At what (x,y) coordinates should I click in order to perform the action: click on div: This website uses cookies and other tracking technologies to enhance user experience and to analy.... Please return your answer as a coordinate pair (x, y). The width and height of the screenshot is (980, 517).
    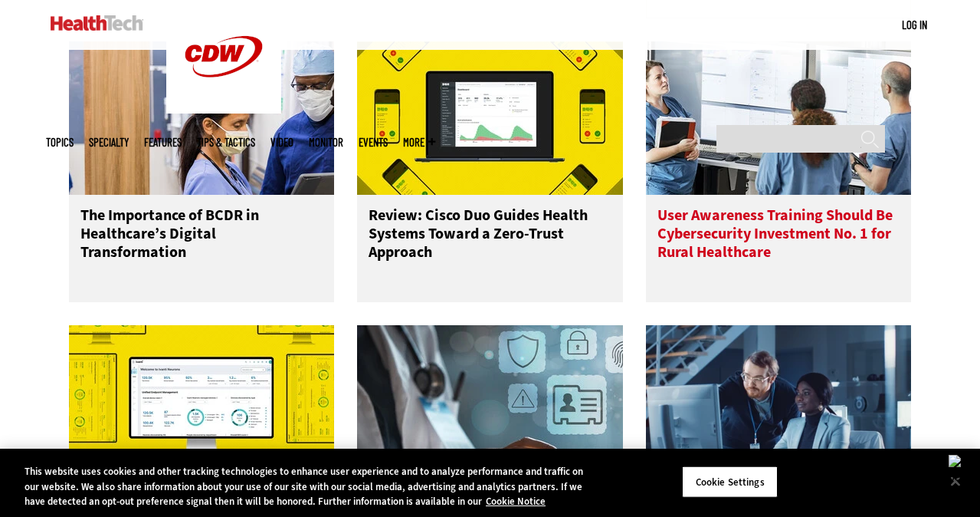
    Looking at the image, I should click on (306, 486).